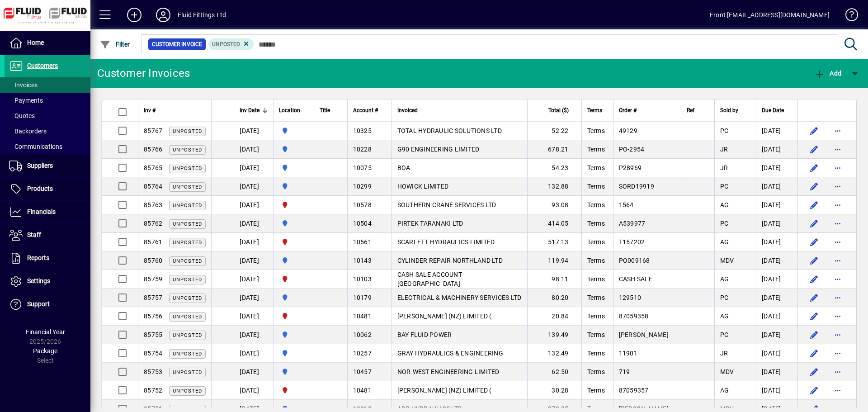 This screenshot has height=412, width=868. What do you see at coordinates (735, 110) in the screenshot?
I see `div: Sold by` at bounding box center [735, 110].